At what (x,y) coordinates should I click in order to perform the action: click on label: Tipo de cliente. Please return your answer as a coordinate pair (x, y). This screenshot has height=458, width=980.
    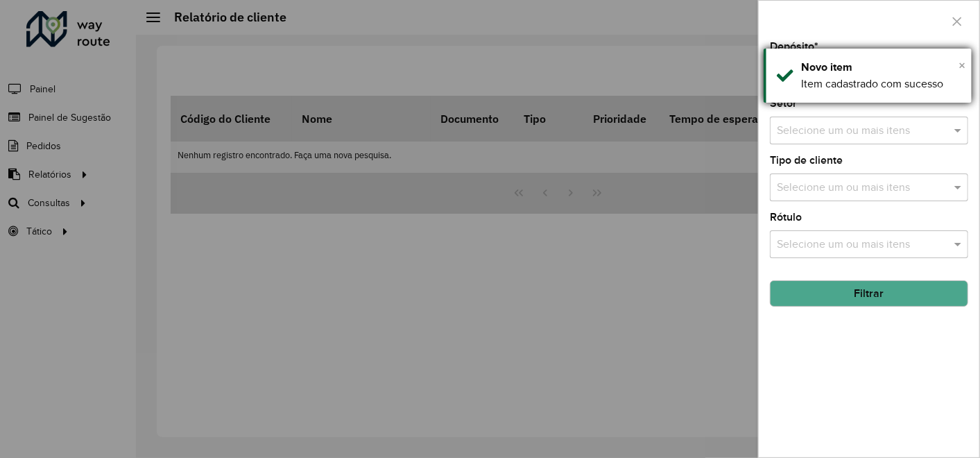
    Looking at the image, I should click on (806, 161).